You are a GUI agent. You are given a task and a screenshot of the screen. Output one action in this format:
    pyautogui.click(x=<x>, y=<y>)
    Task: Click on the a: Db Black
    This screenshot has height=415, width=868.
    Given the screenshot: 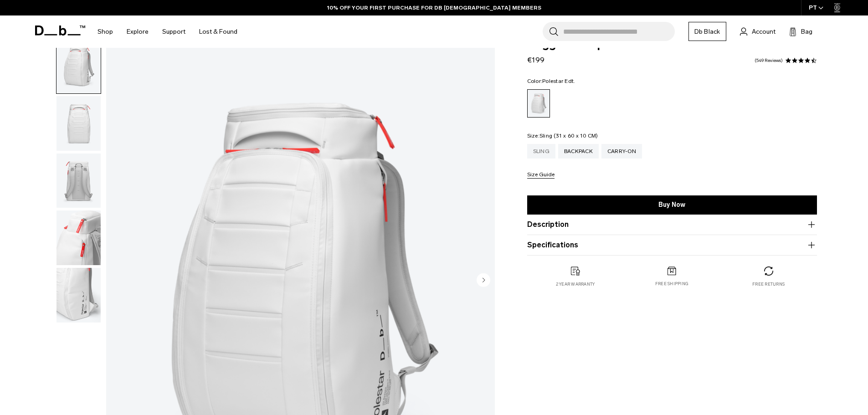 What is the action you would take?
    pyautogui.click(x=708, y=31)
    